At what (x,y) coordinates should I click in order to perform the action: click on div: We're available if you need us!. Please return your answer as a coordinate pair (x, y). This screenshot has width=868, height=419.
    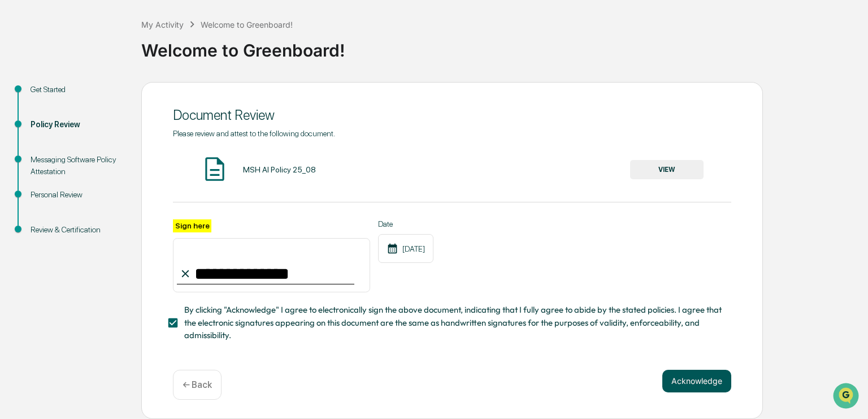
    Looking at the image, I should click on (91, 102).